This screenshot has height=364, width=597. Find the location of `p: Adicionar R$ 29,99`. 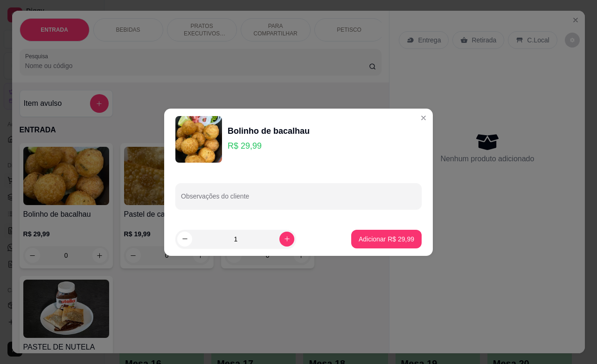

p: Adicionar R$ 29,99 is located at coordinates (386, 239).